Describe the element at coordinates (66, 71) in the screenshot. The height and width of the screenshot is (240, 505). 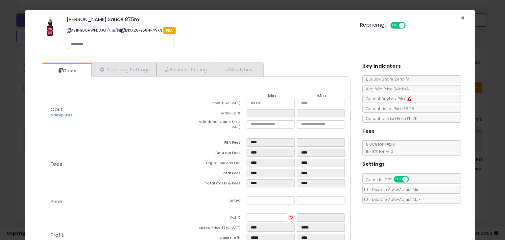
I see `a: Costs` at that location.